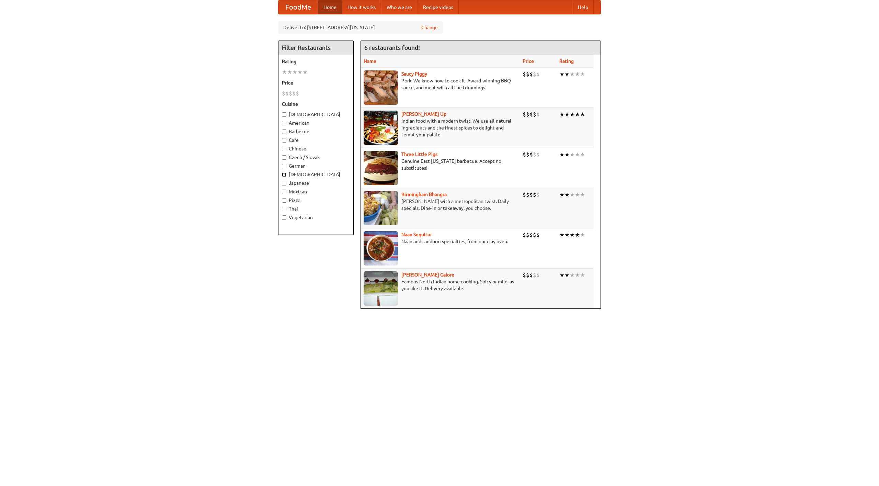 Image resolution: width=879 pixels, height=486 pixels. Describe the element at coordinates (284, 157) in the screenshot. I see `input: Czech / Slovak` at that location.